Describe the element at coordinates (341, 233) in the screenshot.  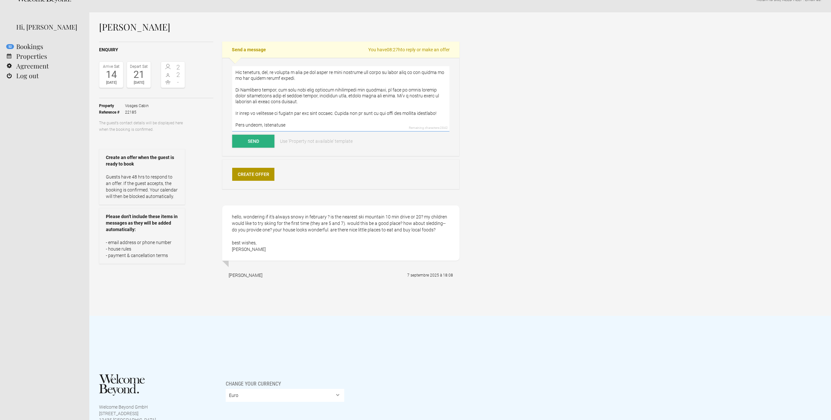
I see `div: hello, wondering if it's always snowy in february ? is the nearest ski mountain 10 min drive or 2...` at that location.